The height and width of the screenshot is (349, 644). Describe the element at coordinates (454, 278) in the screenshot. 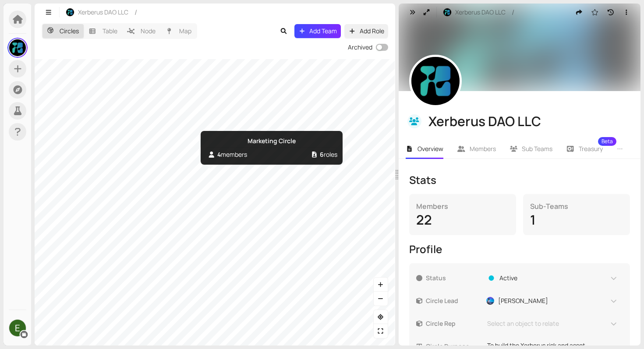

I see `span: Status` at that location.